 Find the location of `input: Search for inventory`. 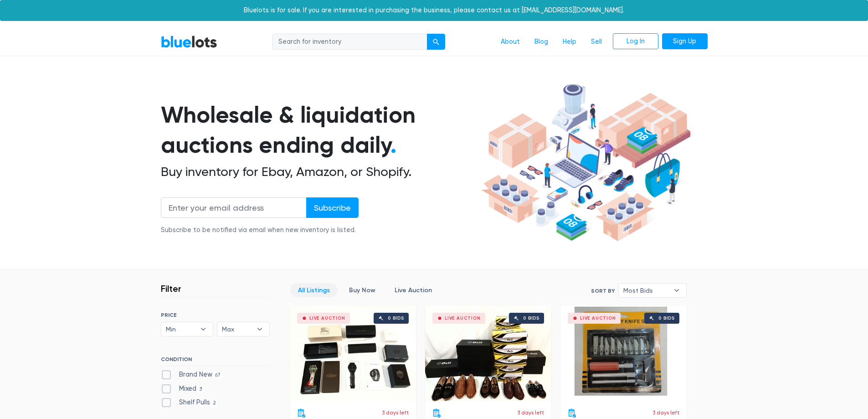

input: Search for inventory is located at coordinates (350, 42).